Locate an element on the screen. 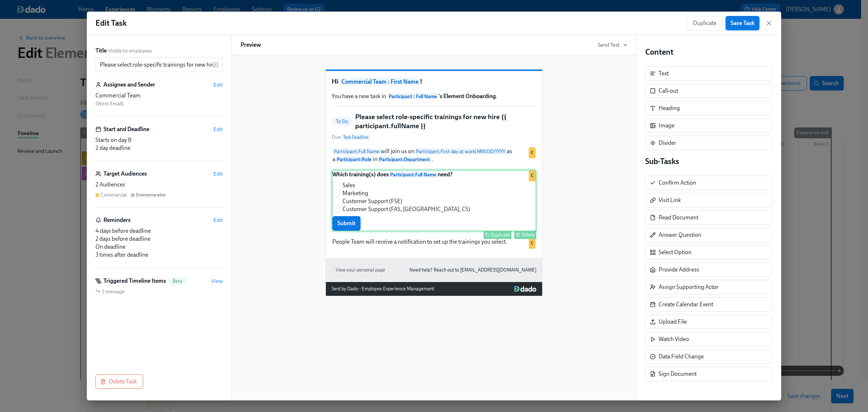 This screenshot has height=412, width=868. h6: Reminders is located at coordinates (117, 220).